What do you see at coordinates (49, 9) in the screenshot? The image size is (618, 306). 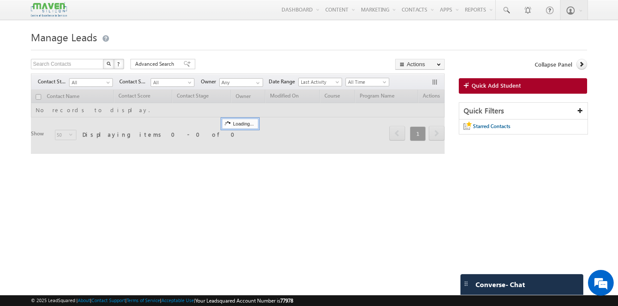 I see `img: Custom Logo` at bounding box center [49, 9].